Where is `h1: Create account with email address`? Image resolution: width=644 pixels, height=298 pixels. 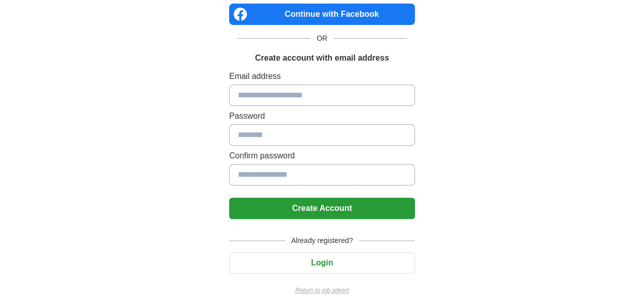
h1: Create account with email address is located at coordinates (322, 58).